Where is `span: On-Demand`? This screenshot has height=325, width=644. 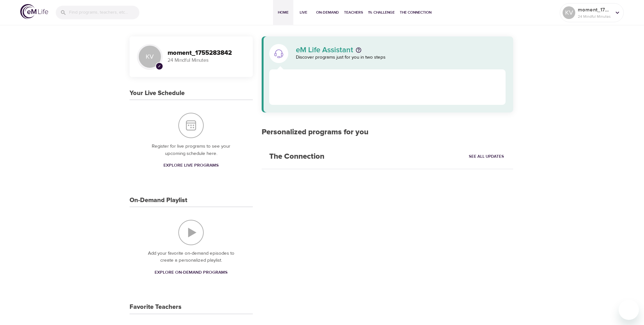 span: On-Demand is located at coordinates (328, 12).